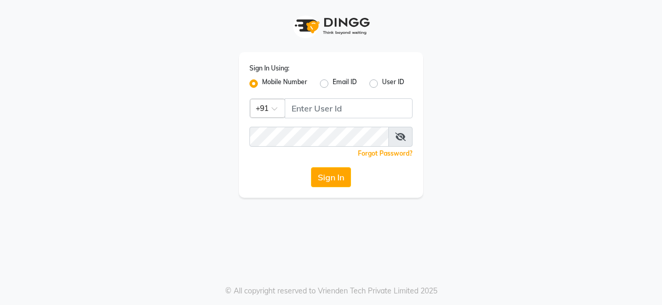  Describe the element at coordinates (331, 177) in the screenshot. I see `button: Sign In` at that location.